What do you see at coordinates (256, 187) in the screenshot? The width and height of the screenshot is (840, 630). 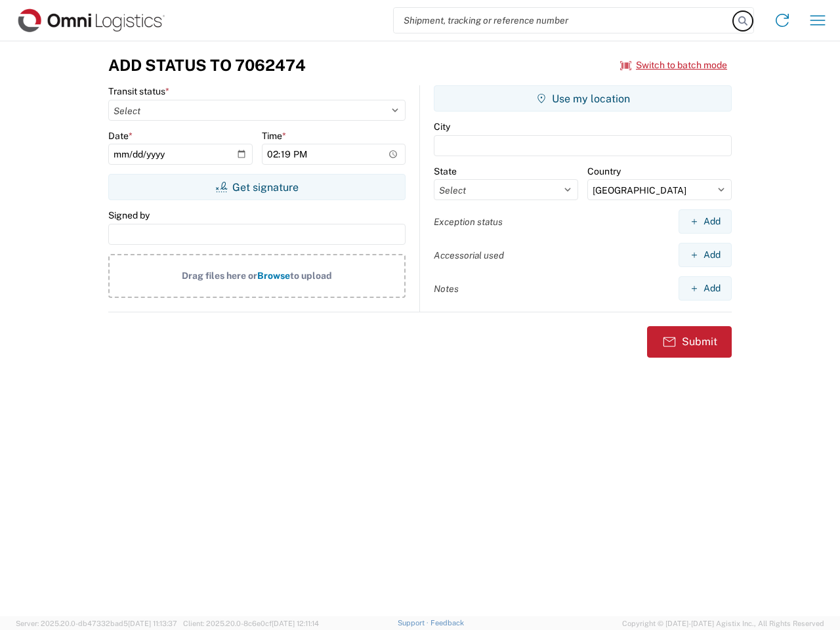 I see `button: Get signature` at bounding box center [256, 187].